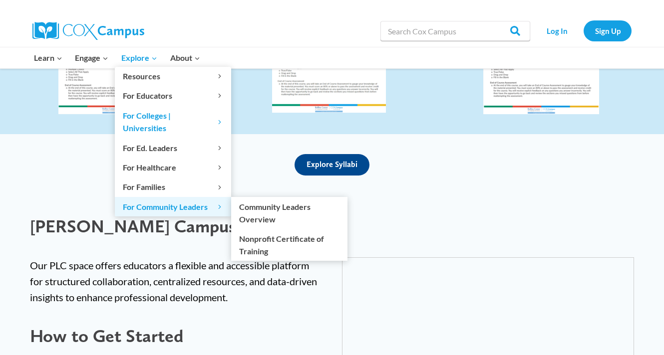 The image size is (664, 355). I want to click on button: Child menu of For Educators, so click(173, 96).